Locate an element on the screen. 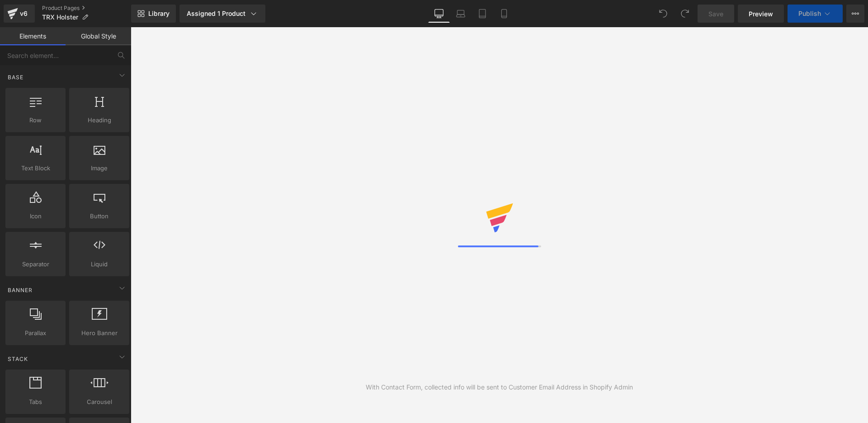 Image resolution: width=868 pixels, height=423 pixels. span: Tabs is located at coordinates (35, 401).